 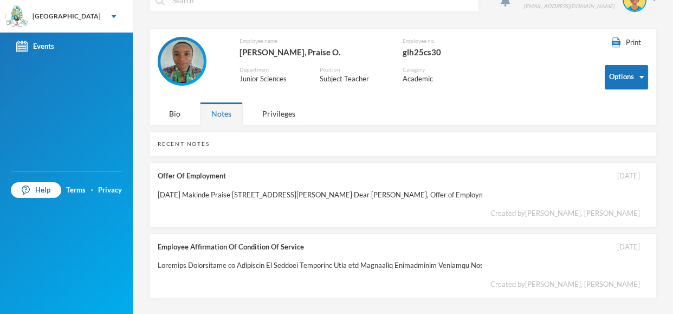 I want to click on div: Academic, so click(x=426, y=79).